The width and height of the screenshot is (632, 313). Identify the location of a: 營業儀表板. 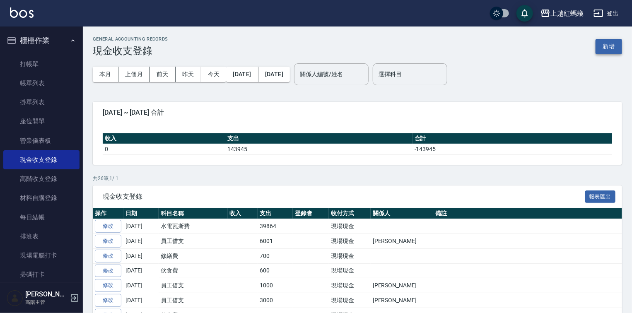
(41, 141).